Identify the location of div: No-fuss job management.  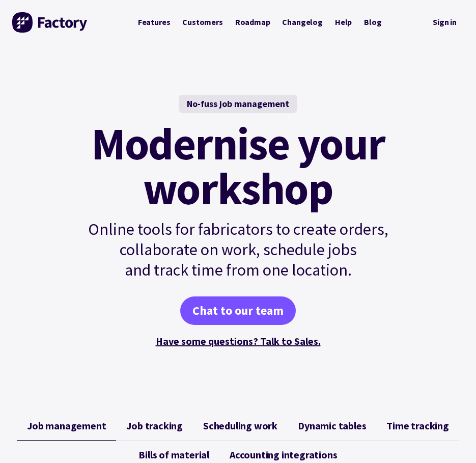
(238, 104).